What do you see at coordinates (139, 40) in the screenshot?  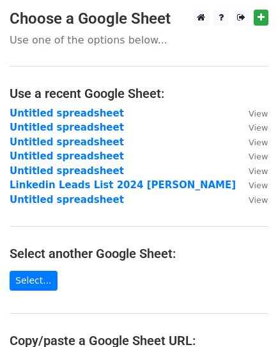 I see `p: Use one of the options below...` at bounding box center [139, 40].